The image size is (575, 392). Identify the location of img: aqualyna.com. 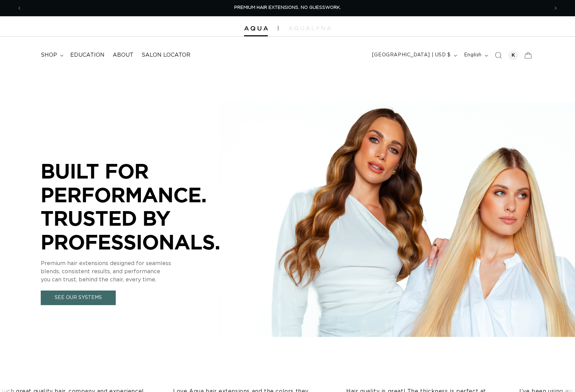
(310, 28).